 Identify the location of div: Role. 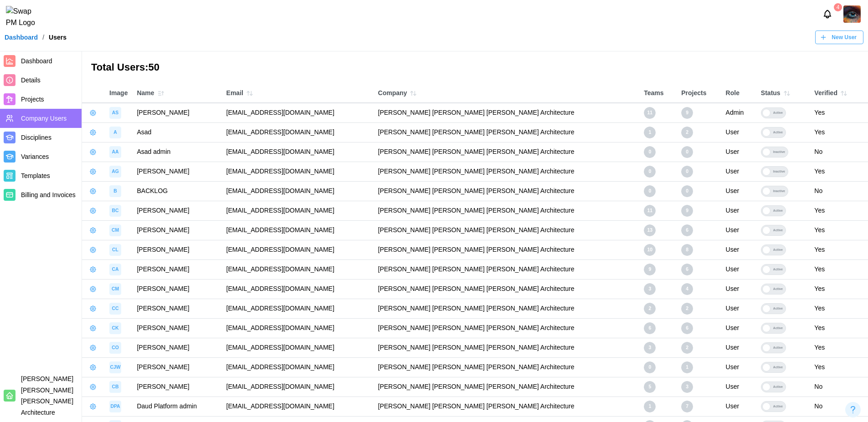
(738, 93).